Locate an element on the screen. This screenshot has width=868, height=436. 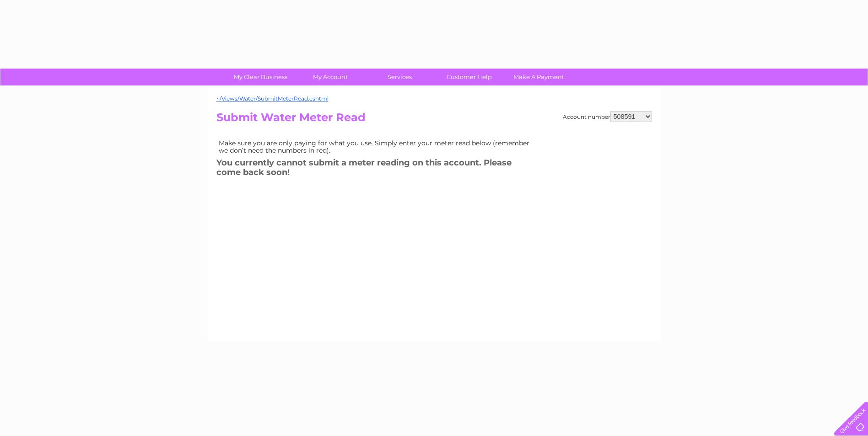
h3: You currently cannot submit a meter reading on this account. Please come back soon! is located at coordinates (377, 168).